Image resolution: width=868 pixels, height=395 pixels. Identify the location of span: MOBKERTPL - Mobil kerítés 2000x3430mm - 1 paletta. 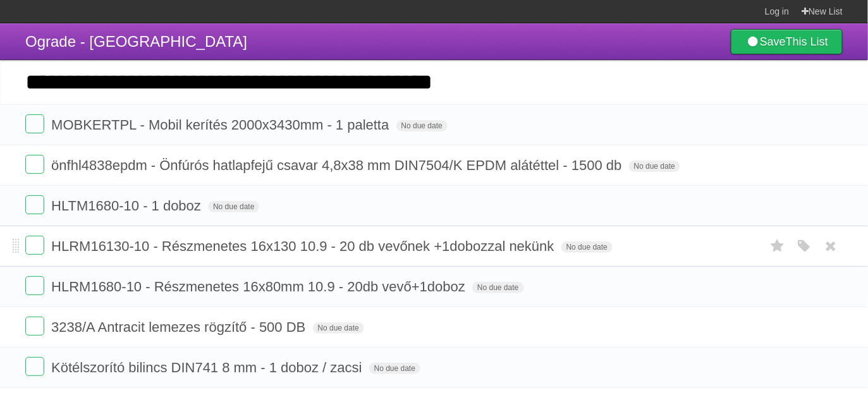
(222, 125).